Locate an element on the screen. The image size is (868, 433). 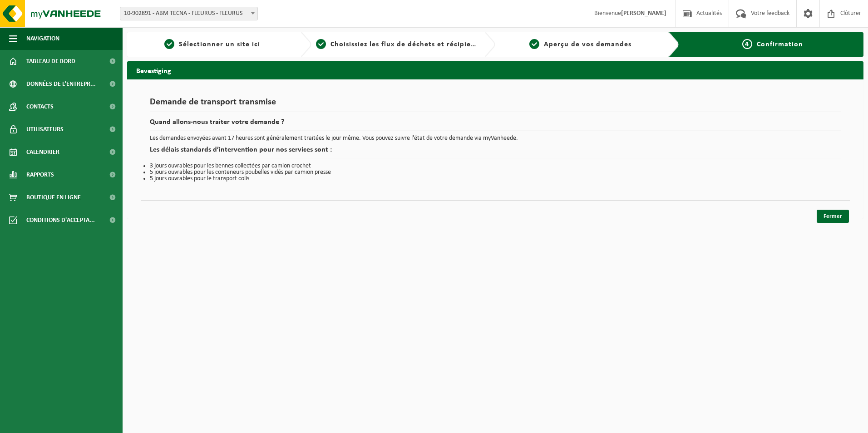
span: Utilisateurs is located at coordinates (45, 129).